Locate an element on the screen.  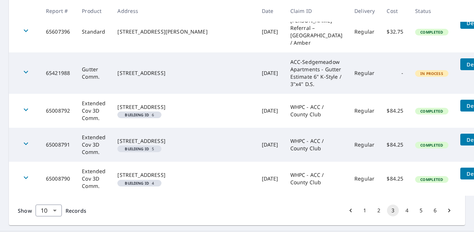
td: $32.75 is located at coordinates (394, 32).